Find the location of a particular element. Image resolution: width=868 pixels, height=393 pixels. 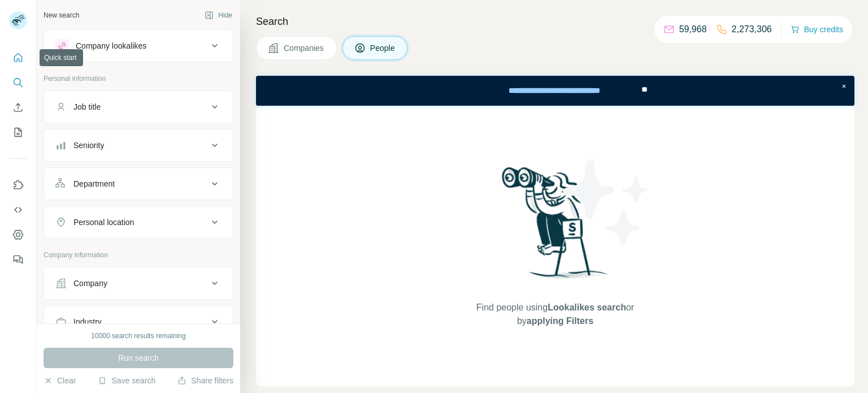

button: Quick start is located at coordinates (18, 58).